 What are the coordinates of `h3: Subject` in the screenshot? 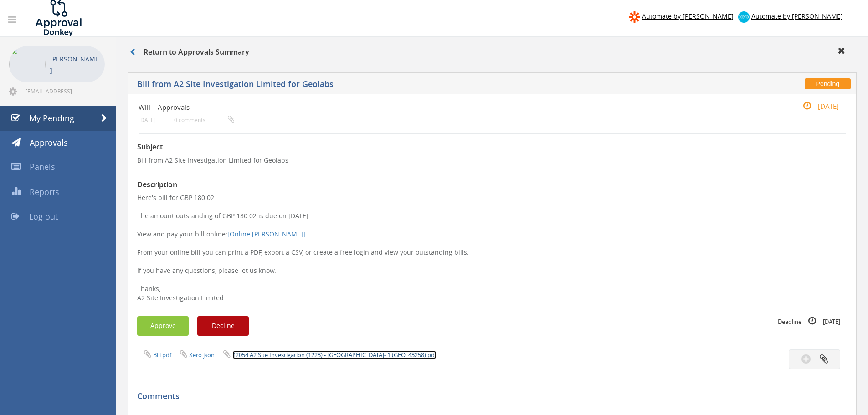 It's located at (492, 147).